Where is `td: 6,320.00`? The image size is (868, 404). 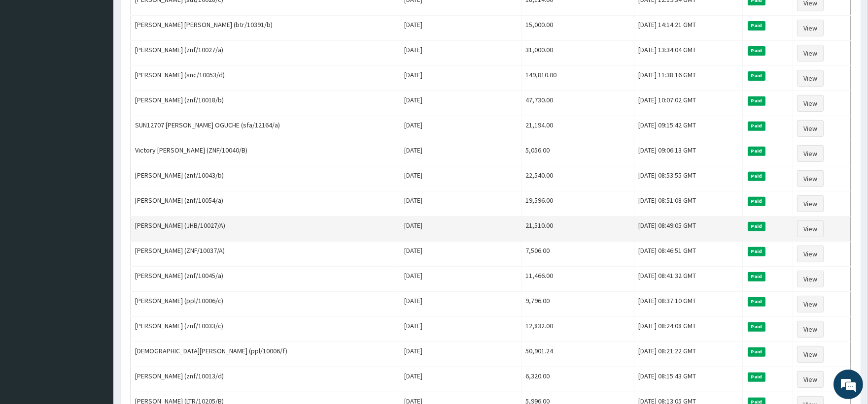
td: 6,320.00 is located at coordinates (578, 379).